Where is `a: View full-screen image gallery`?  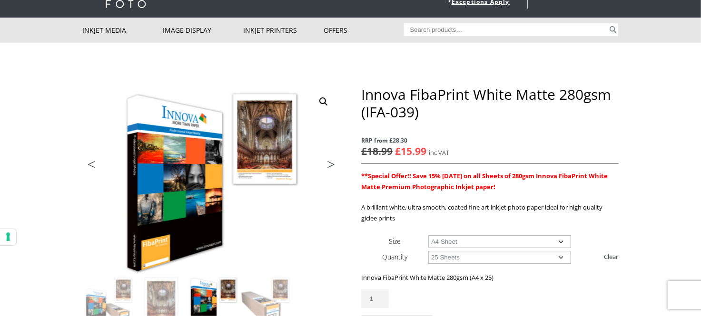
a: View full-screen image gallery is located at coordinates (324, 102).